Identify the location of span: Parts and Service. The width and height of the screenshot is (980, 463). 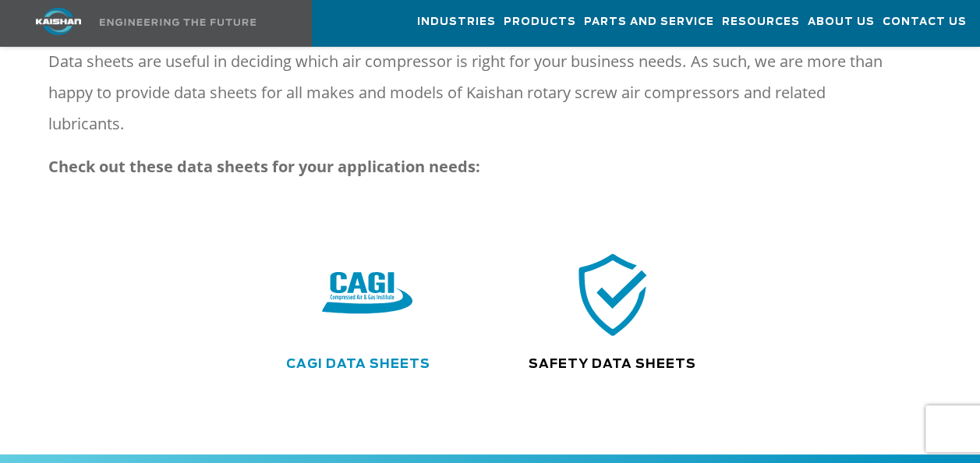
(649, 22).